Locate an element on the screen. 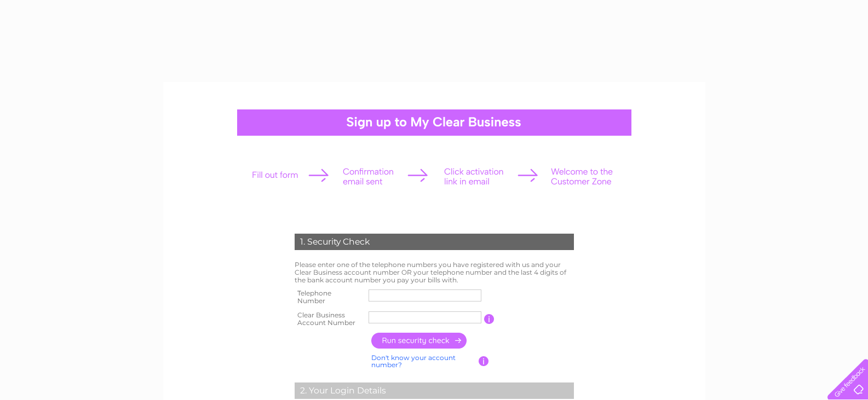  div: 1. Security Check is located at coordinates (434, 242).